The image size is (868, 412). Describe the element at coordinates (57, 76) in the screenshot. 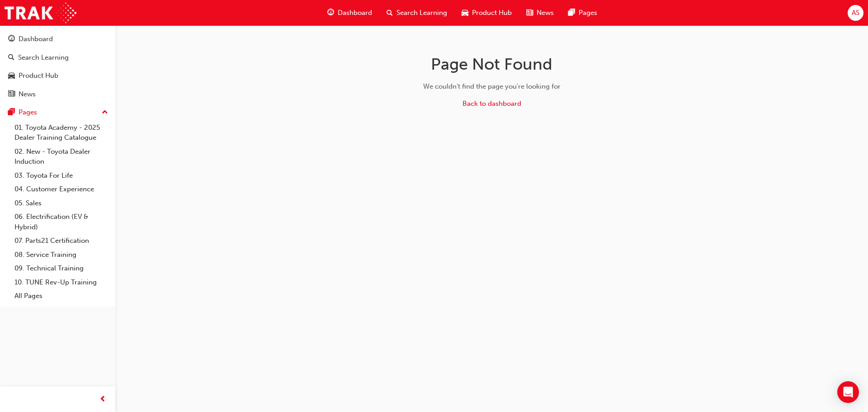

I see `a: Product Hub` at that location.